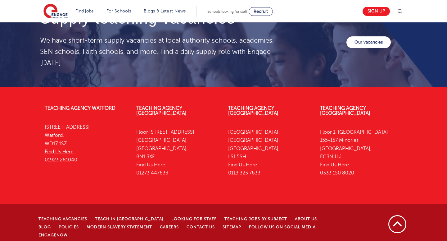 This screenshot has width=447, height=241. I want to click on a: EngageNow, so click(53, 235).